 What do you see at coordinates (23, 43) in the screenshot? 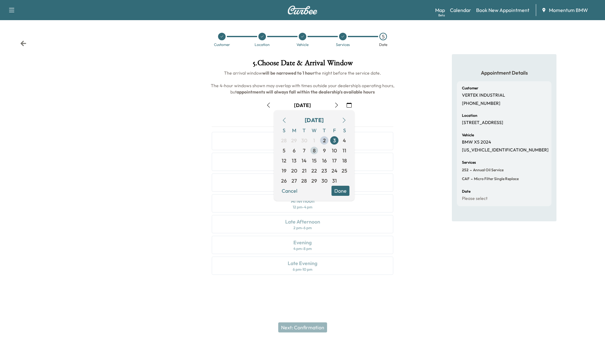
I see `div: Back` at bounding box center [23, 43].